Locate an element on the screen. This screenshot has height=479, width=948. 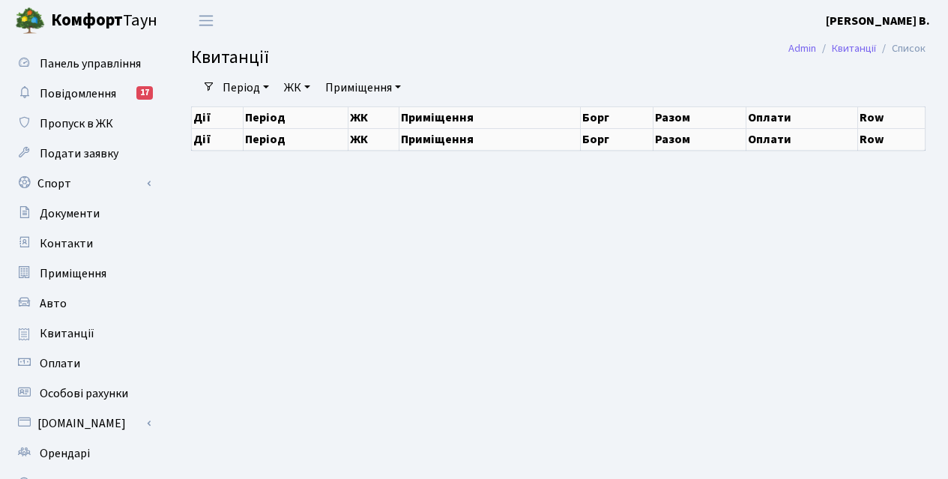
a: Контакти is located at coordinates (82, 244).